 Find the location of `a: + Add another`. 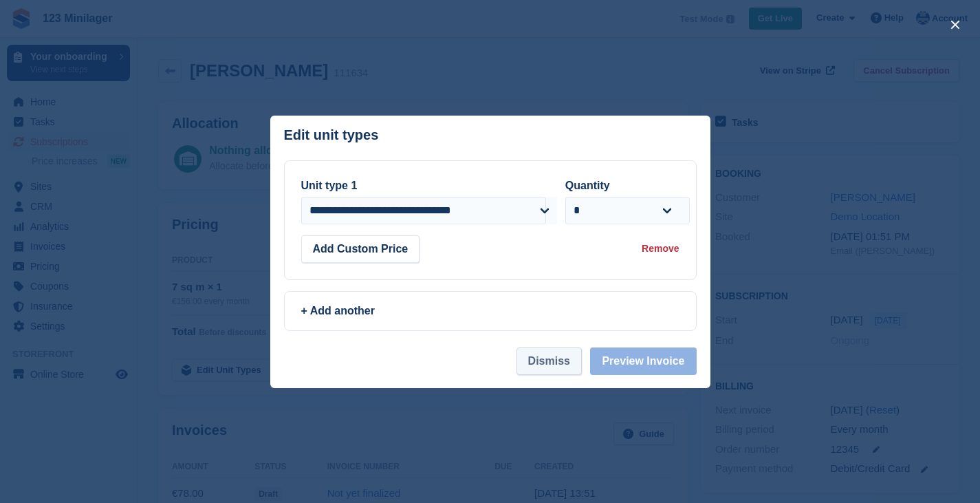

a: + Add another is located at coordinates (490, 311).